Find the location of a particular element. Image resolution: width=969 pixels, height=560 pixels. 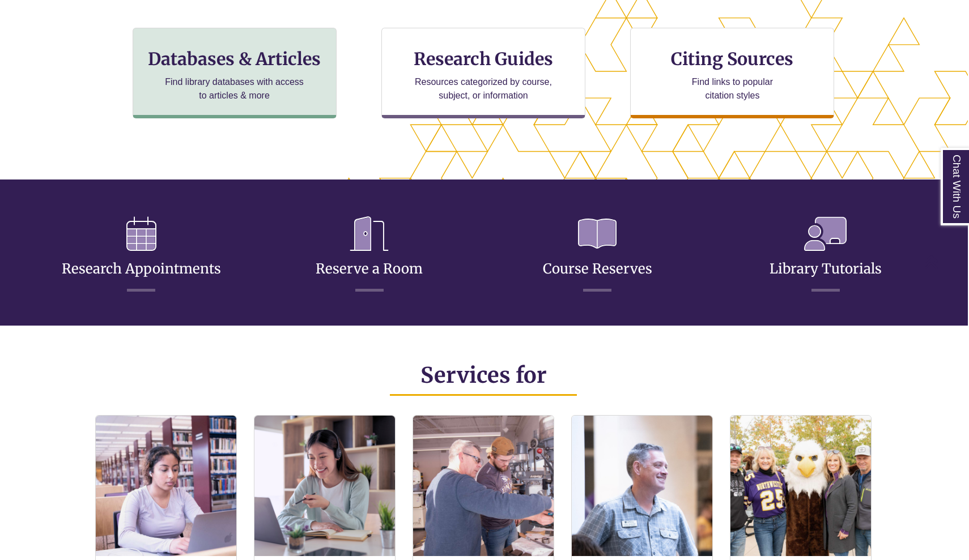

a: Research Appointments is located at coordinates (141, 255).